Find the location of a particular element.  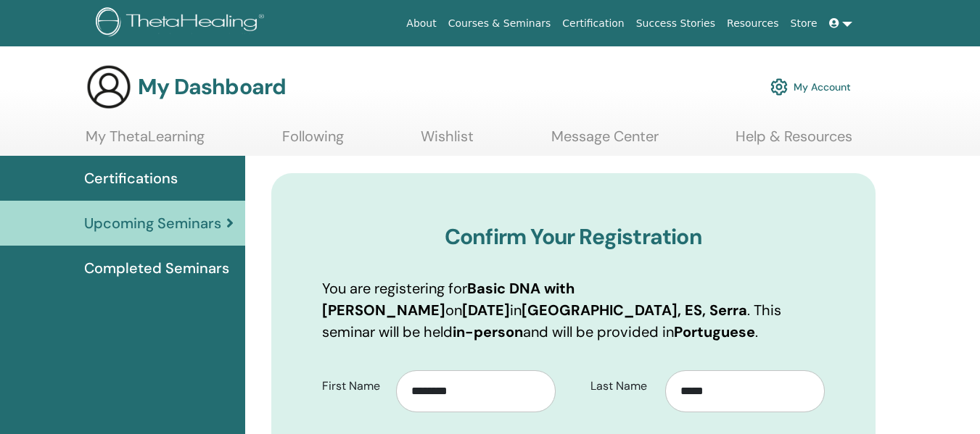

a: Message Center is located at coordinates (605, 141).